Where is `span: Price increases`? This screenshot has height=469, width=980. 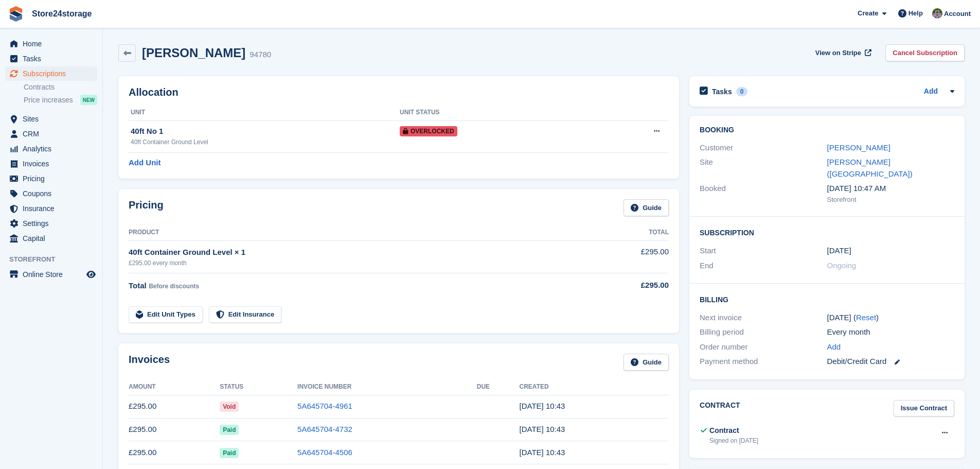
span: Price increases is located at coordinates (48, 100).